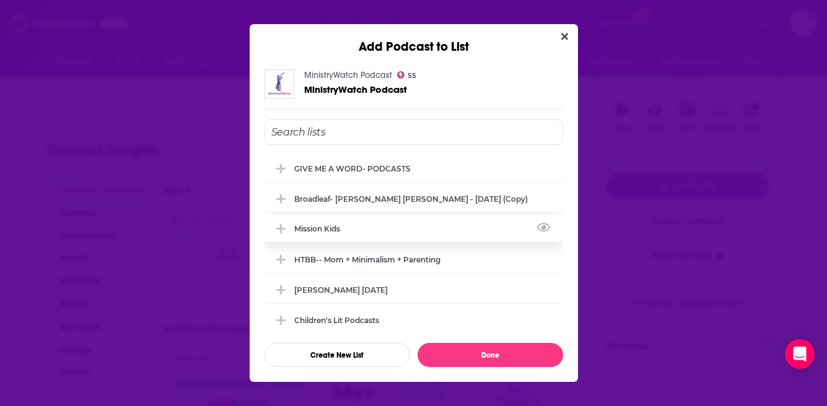 This screenshot has height=406, width=827. What do you see at coordinates (414, 243) in the screenshot?
I see `div: Add Podcast To List` at bounding box center [414, 243].